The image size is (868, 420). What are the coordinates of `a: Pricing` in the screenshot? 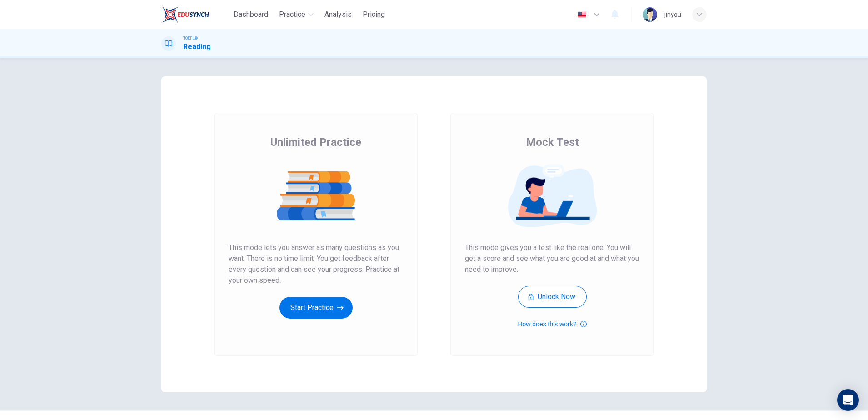 It's located at (374, 14).